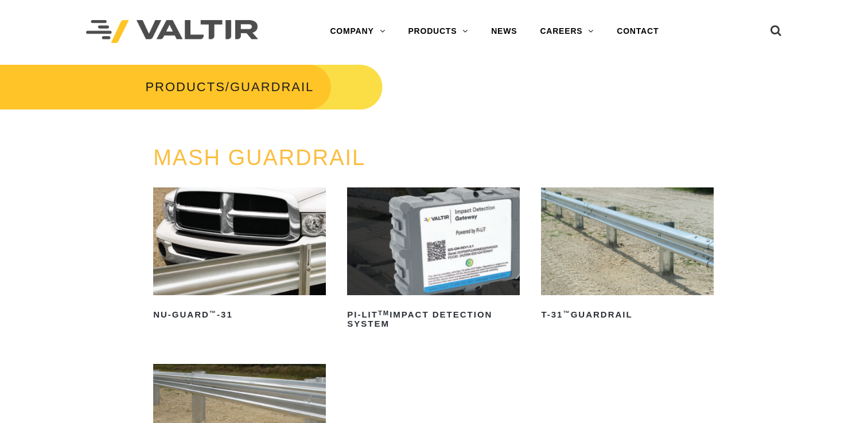  I want to click on h2: PI-LIT Impact Detection System, so click(433, 319).